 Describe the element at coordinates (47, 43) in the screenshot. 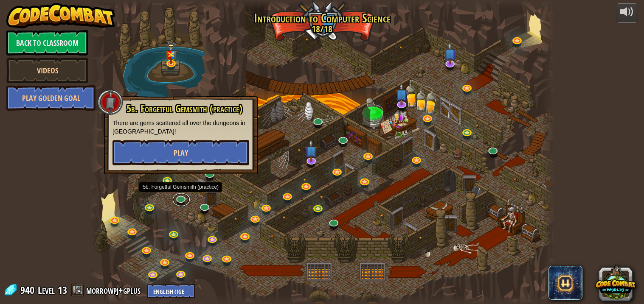

I see `a: Back to Classroom` at that location.